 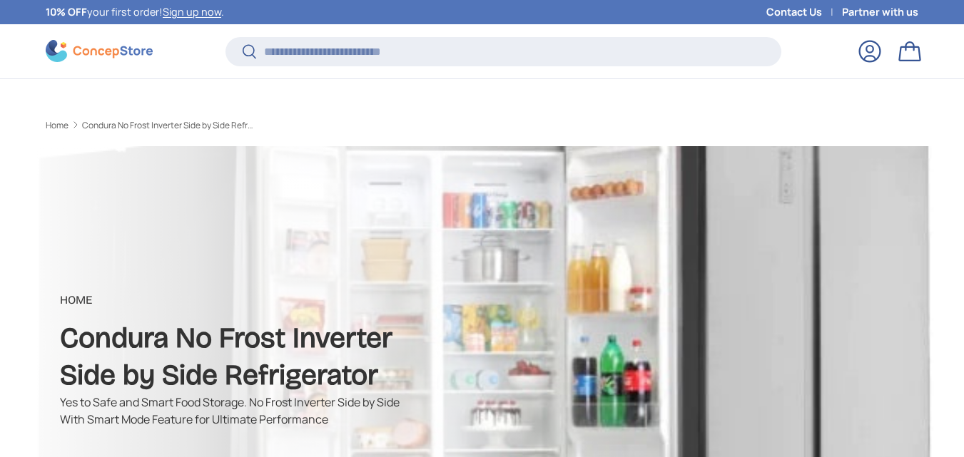 What do you see at coordinates (230, 411) in the screenshot?
I see `p: Yes to Safe and Smart Food Storage. No Frost Inverter Side by Side With Smart Mode Feature for Ul...` at bounding box center [230, 411].